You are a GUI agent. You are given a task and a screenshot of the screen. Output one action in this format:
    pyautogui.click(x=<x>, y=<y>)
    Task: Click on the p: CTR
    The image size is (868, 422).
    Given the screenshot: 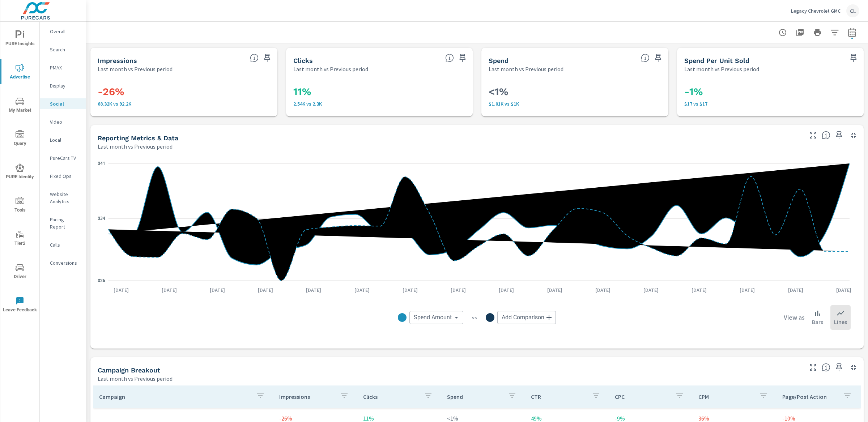 What is the action you would take?
    pyautogui.click(x=558, y=397)
    